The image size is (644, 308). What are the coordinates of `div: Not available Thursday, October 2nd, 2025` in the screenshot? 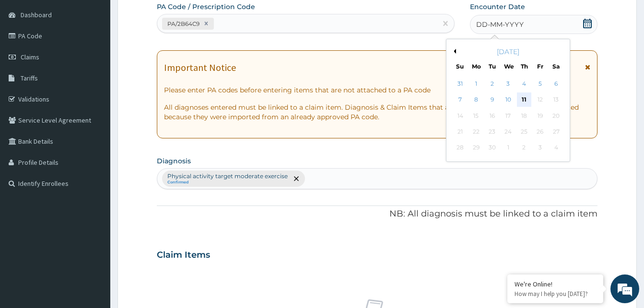 It's located at (524, 148).